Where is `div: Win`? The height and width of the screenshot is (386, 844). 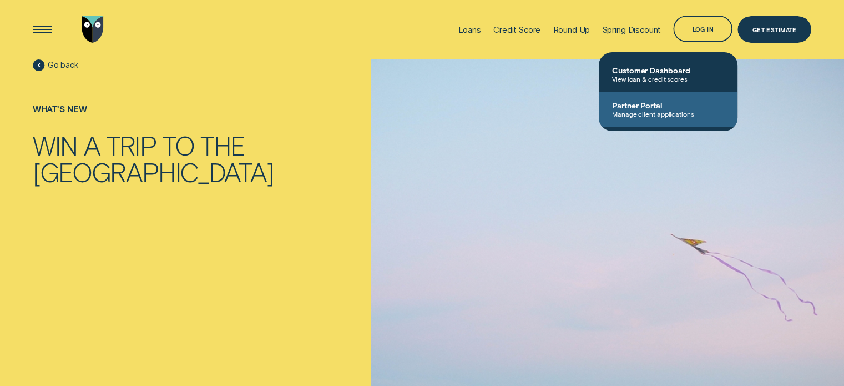
div: Win is located at coordinates (55, 145).